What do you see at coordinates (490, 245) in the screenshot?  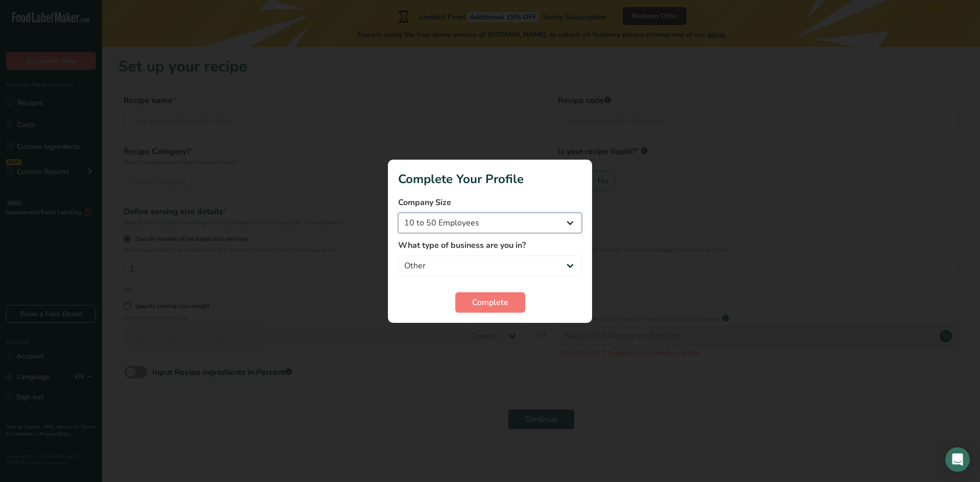 I see `label: What type of business are you in?` at bounding box center [490, 245].